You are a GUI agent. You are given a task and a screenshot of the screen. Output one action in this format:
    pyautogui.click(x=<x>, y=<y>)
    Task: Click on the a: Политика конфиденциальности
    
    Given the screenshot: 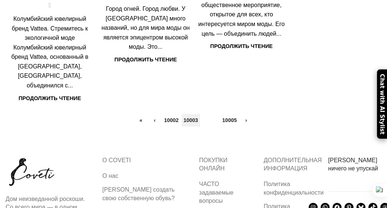 What is the action you would take?
    pyautogui.click(x=293, y=189)
    